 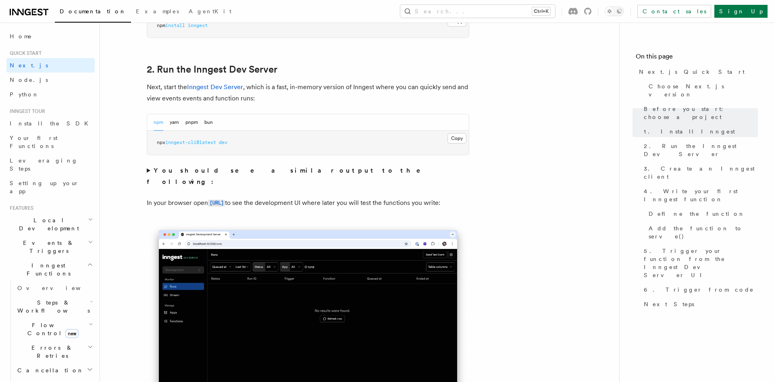 I want to click on span: Home, so click(x=21, y=36).